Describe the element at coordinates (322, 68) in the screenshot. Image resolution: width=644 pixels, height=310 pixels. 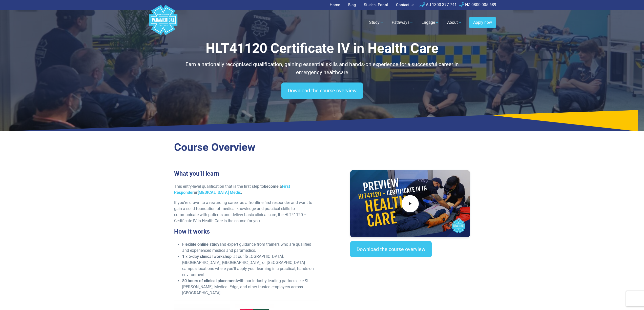
I see `p: Earn a nationally recognised qualification, gaining essential skills and hands-on experience for ...` at that location.